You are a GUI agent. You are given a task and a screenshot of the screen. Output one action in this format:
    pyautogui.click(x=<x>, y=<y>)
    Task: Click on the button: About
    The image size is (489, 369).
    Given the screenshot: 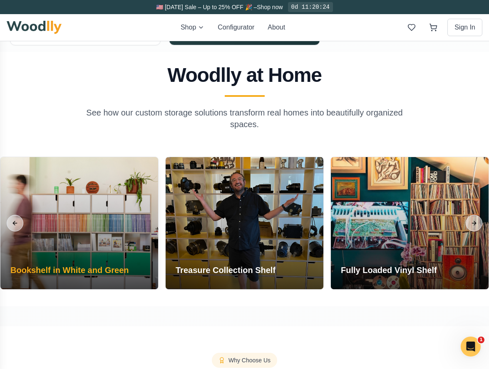 What is the action you would take?
    pyautogui.click(x=276, y=27)
    